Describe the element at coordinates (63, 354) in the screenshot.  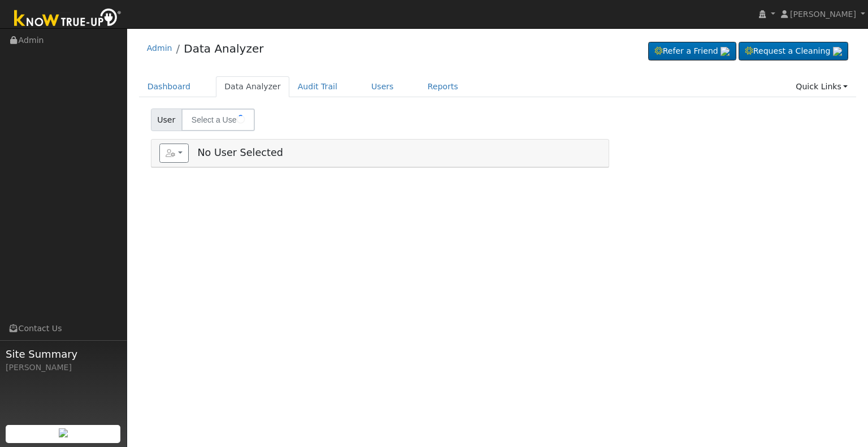
I see `span: Site Summary` at that location.